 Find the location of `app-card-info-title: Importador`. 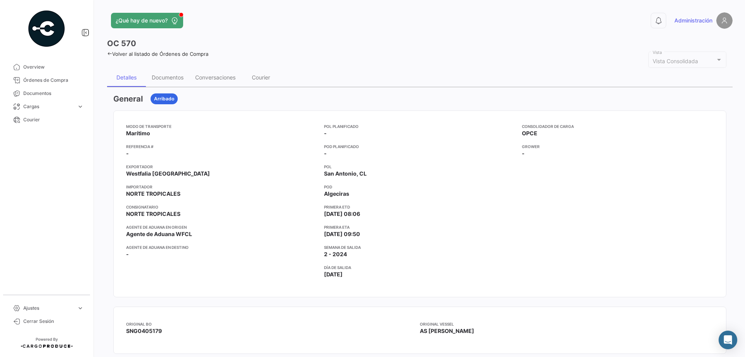

app-card-info-title: Importador is located at coordinates (222, 187).